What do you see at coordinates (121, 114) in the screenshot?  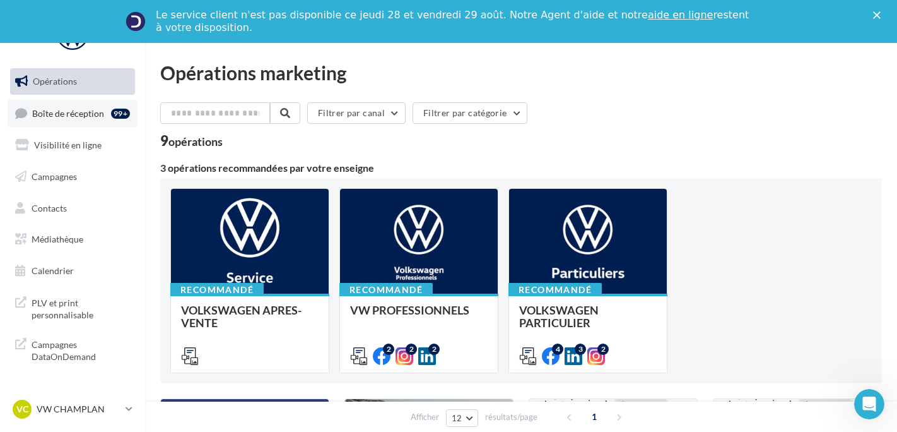 I see `div: 99+` at bounding box center [121, 114].